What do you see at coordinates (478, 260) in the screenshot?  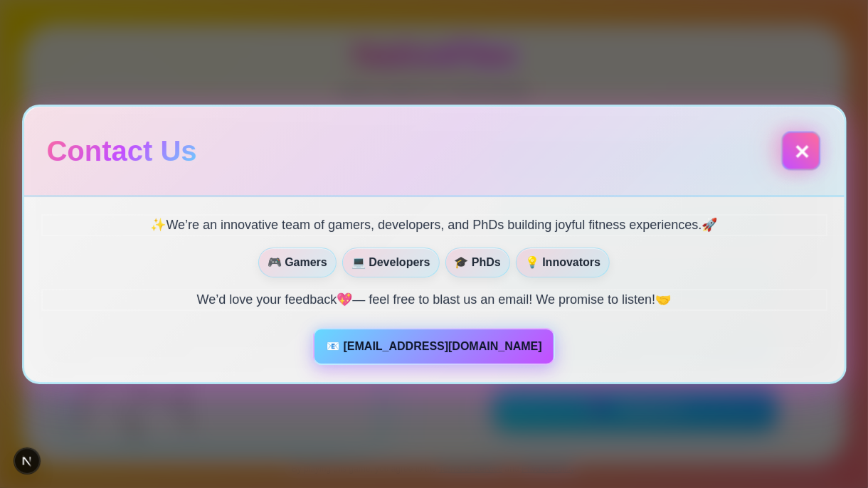 I see `span: 🎓 PhDs` at bounding box center [478, 260].